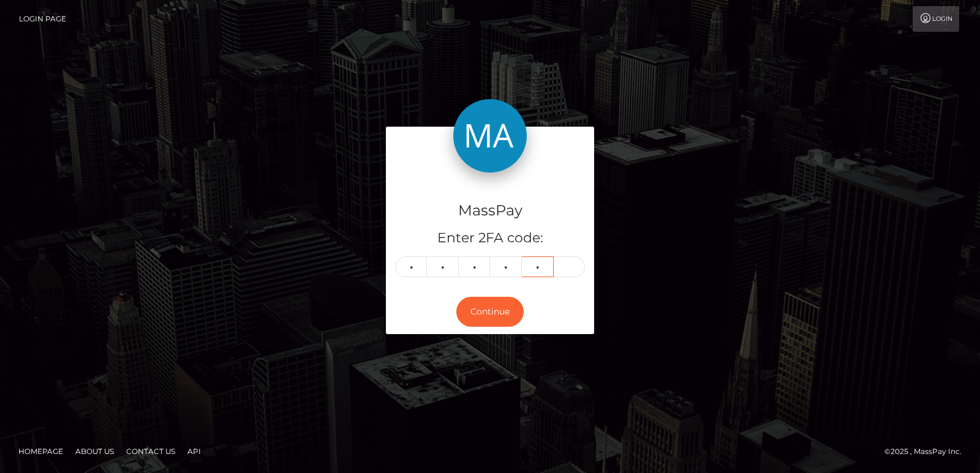  Describe the element at coordinates (490, 238) in the screenshot. I see `h5: Enter 2FA code:` at that location.